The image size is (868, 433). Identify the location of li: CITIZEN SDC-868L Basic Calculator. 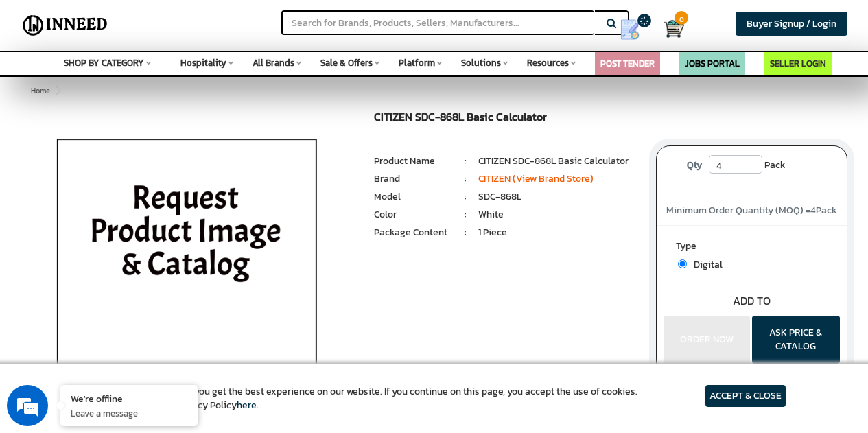
(556, 161).